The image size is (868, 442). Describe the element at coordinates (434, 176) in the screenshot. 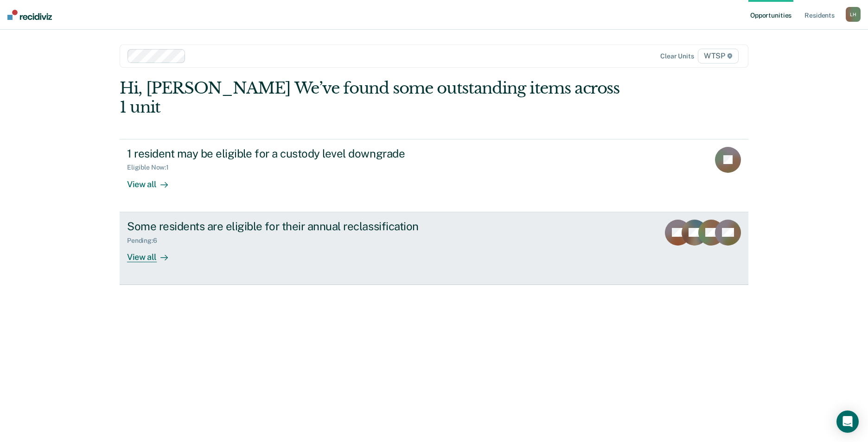

I see `a: 1 resident may be eligible for a custody level downgradeEligible Now:1View all` at that location.